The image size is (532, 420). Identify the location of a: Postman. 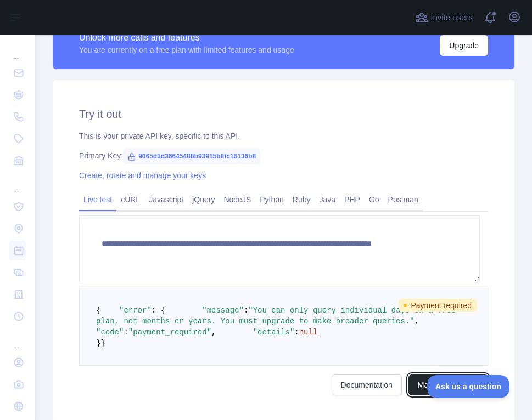
(403, 200).